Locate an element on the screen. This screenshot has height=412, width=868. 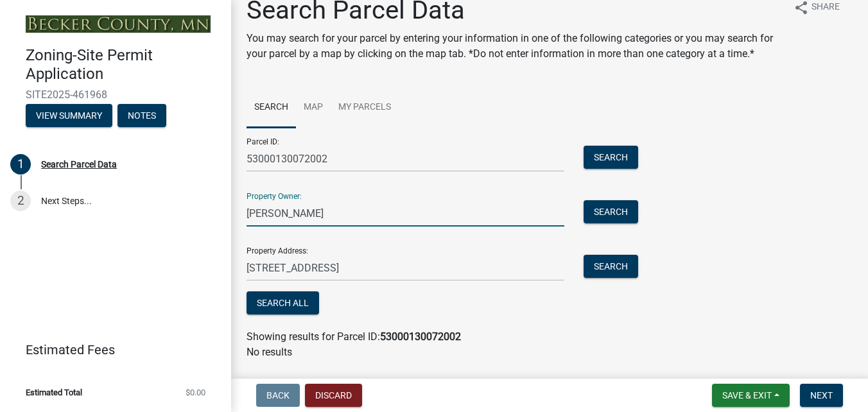
p: You may search for your parcel by entering your information in one of the following categories or... is located at coordinates (514, 46).